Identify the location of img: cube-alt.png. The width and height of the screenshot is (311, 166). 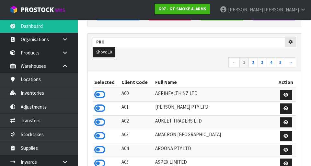
(14, 9).